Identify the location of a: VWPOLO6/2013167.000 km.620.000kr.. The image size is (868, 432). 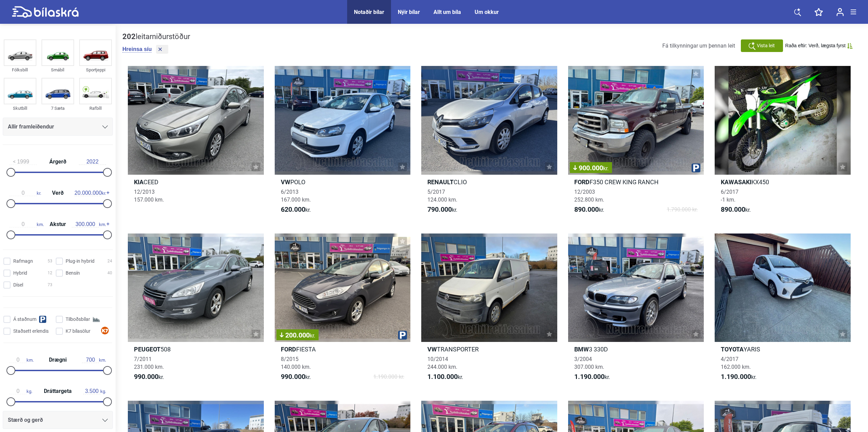
(342, 143).